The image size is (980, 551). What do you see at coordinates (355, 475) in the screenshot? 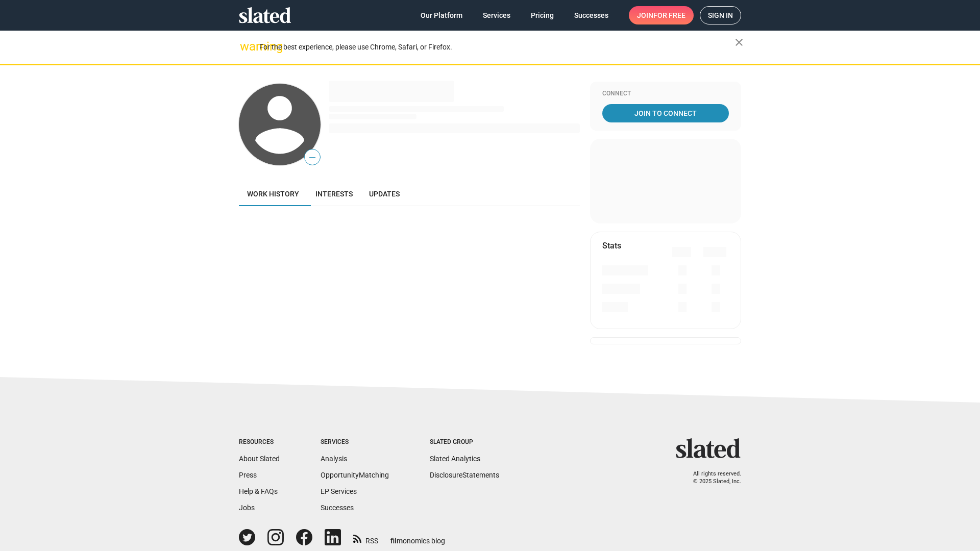
I see `a: OpportunityMatching` at bounding box center [355, 475].